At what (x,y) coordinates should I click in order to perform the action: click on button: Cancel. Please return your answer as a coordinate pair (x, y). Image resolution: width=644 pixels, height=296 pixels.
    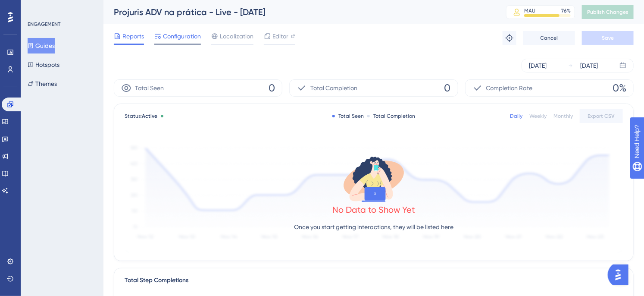
    Looking at the image, I should click on (549, 38).